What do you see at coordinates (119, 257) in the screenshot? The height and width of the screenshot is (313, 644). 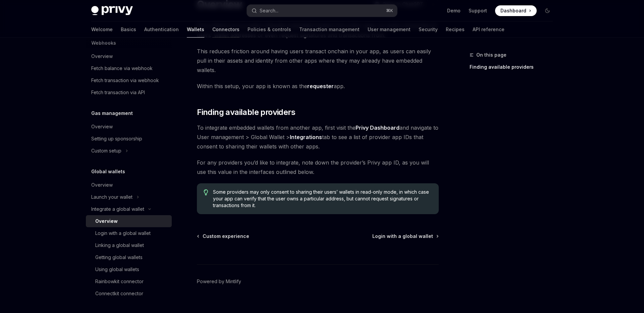 I see `div: Getting global wallets` at bounding box center [119, 257].